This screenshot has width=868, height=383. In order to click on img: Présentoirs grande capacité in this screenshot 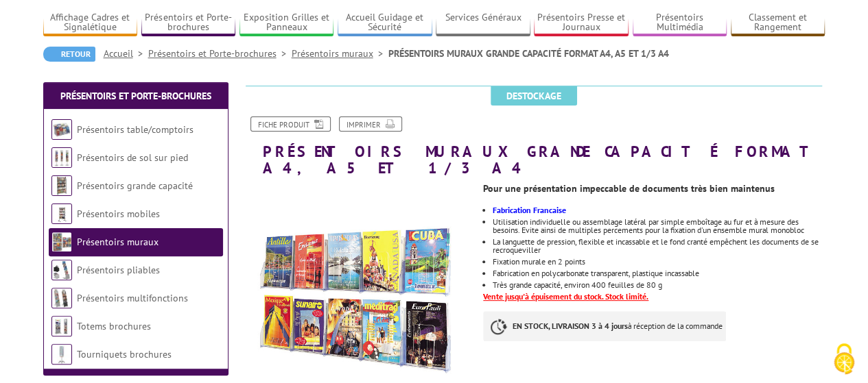, I will do `click(62, 186)`.